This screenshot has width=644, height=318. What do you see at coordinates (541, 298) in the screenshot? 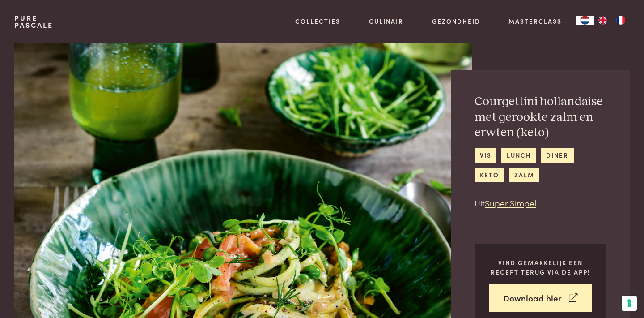
I see `a: Download hier` at bounding box center [541, 298].